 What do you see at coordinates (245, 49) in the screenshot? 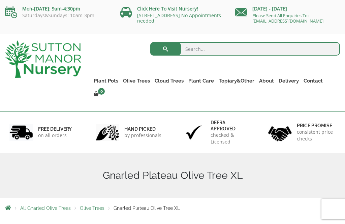
I see `input: Search...` at bounding box center [245, 49].